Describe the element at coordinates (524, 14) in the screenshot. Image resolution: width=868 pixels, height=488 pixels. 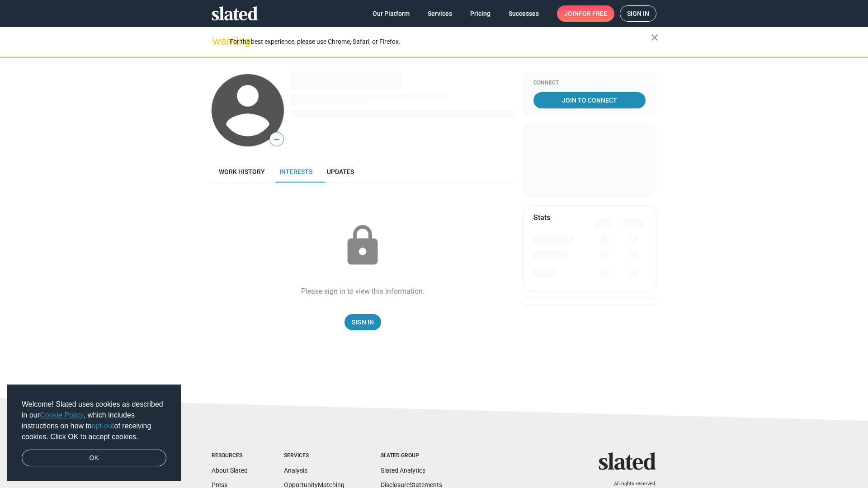
I see `span: Successes` at that location.